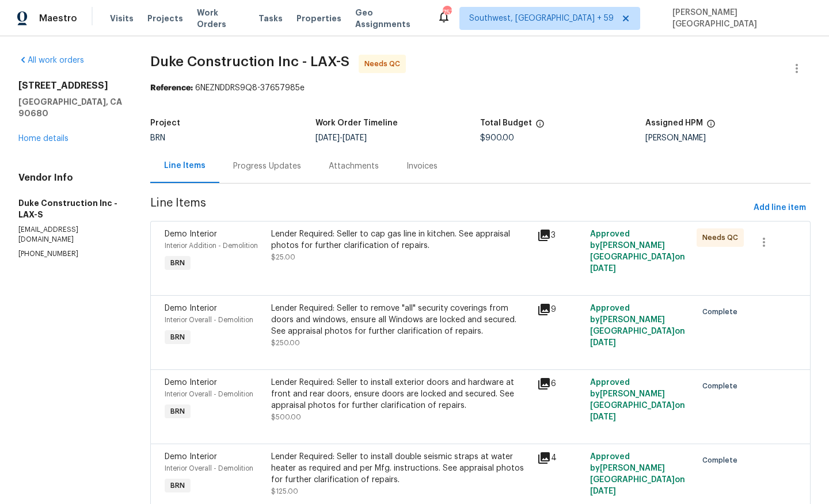 The height and width of the screenshot is (504, 829). I want to click on div: Progress Updates, so click(267, 166).